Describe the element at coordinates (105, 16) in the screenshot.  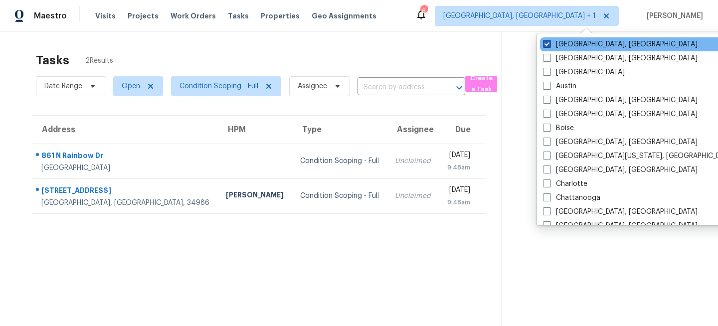
I see `span: Visits` at that location.